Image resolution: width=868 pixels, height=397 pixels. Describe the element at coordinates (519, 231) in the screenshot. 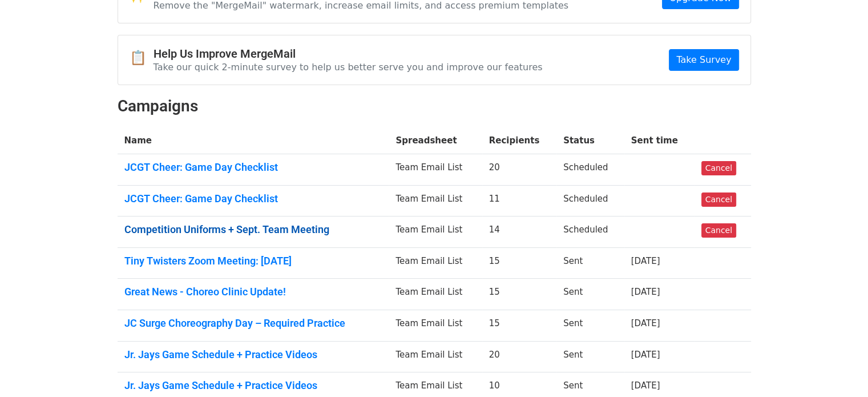

I see `td: 14` at that location.